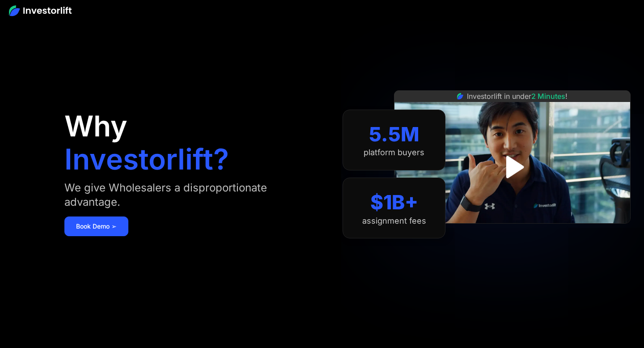 Image resolution: width=644 pixels, height=348 pixels. What do you see at coordinates (394, 202) in the screenshot?
I see `div: $1B+` at bounding box center [394, 202].